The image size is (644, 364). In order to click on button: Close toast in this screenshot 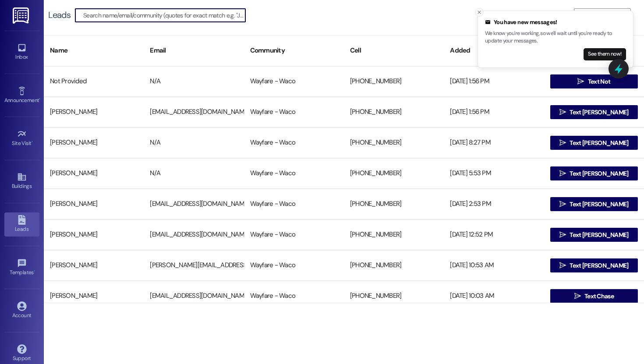, I will do `click(480, 12)`.